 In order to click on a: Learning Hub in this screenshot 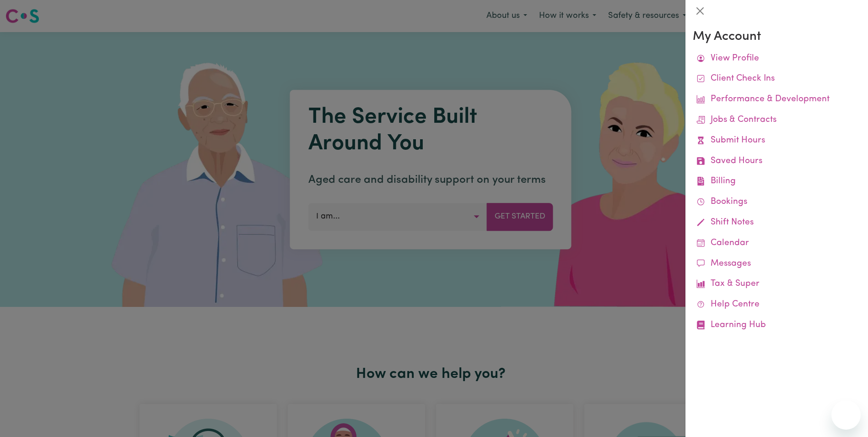, I will do `click(776, 325)`.